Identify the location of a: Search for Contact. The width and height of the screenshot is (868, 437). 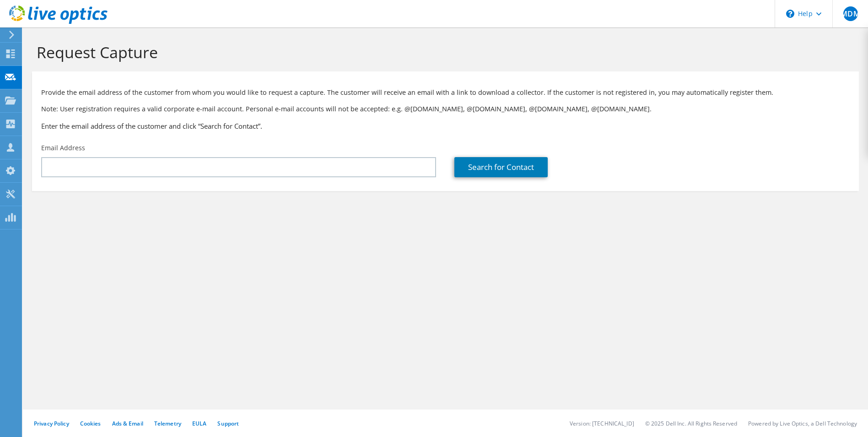
(502, 168).